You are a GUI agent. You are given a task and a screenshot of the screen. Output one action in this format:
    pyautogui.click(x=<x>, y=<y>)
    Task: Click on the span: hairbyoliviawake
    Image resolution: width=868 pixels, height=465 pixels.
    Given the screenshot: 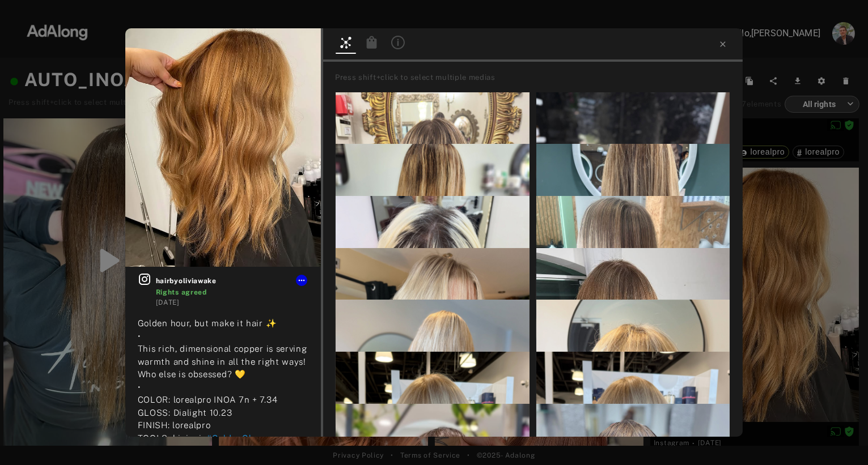 What is the action you would take?
    pyautogui.click(x=232, y=281)
    